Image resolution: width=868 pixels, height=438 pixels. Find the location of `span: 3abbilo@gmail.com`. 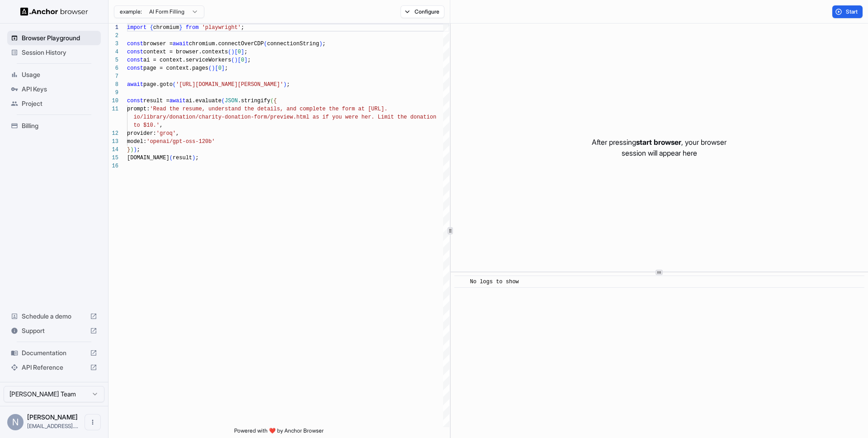

span: 3abbilo@gmail.com is located at coordinates (52, 426).